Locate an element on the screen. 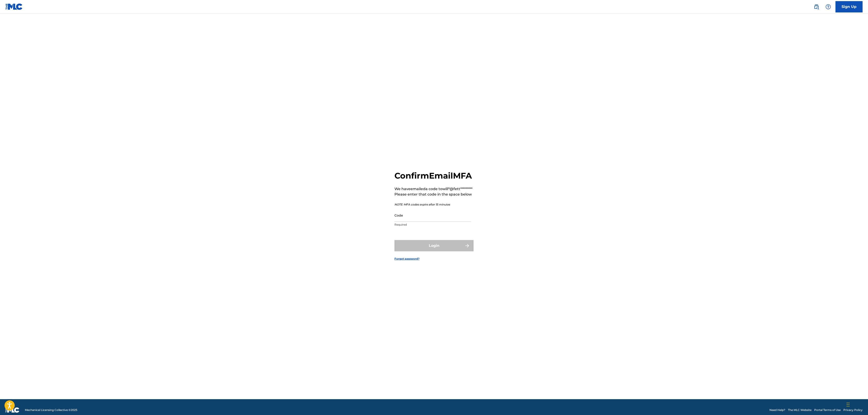 The height and width of the screenshot is (415, 868). img: MLC Logo is located at coordinates (14, 7).